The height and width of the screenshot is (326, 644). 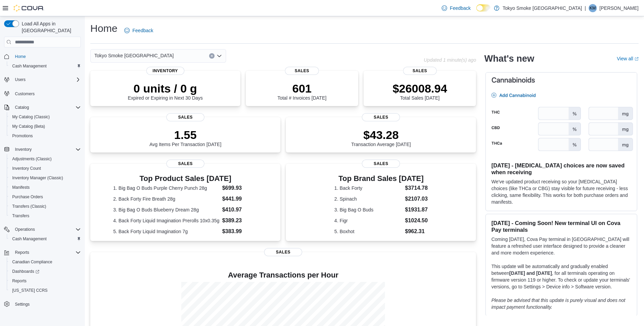 What do you see at coordinates (185, 163) in the screenshot?
I see `span: Sales` at bounding box center [185, 163].